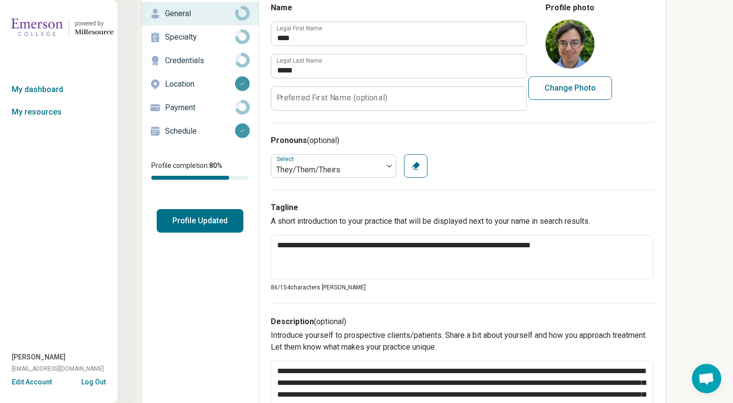 The width and height of the screenshot is (733, 403). What do you see at coordinates (200, 61) in the screenshot?
I see `a: Credentials` at bounding box center [200, 61].